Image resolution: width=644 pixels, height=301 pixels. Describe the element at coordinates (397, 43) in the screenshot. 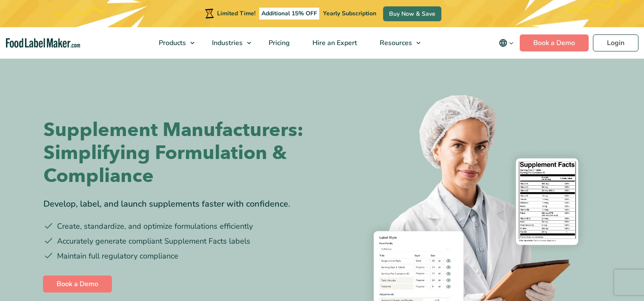

I see `a: Resources` at that location.